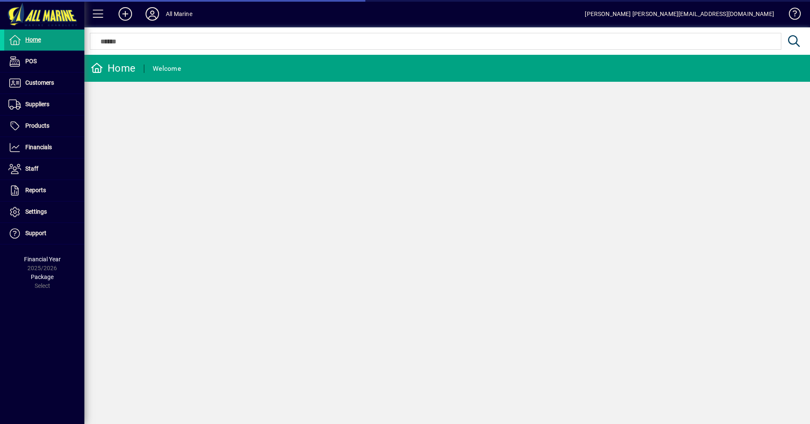 The width and height of the screenshot is (810, 424). I want to click on span: Reports, so click(35, 190).